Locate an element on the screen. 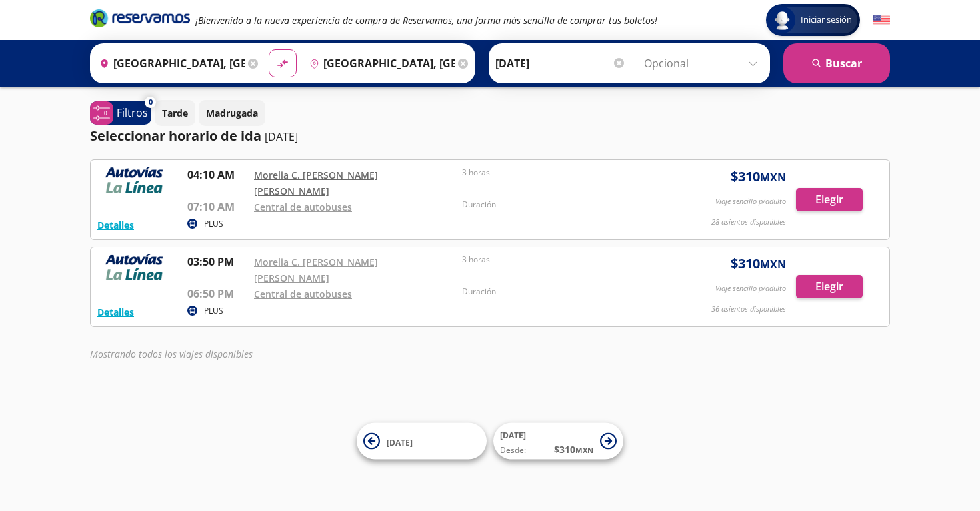 This screenshot has width=980, height=511. span: Desde: is located at coordinates (513, 451).